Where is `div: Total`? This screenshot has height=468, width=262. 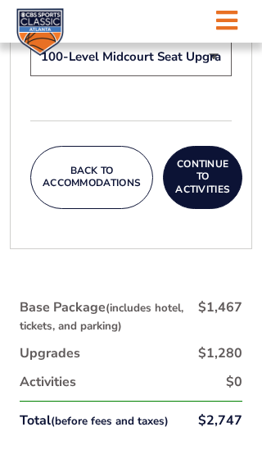 div: Total is located at coordinates (94, 420).